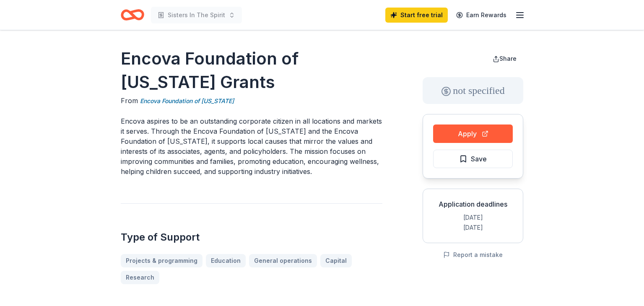 This screenshot has height=306, width=644. Describe the element at coordinates (473, 255) in the screenshot. I see `button: Report a mistake` at that location.